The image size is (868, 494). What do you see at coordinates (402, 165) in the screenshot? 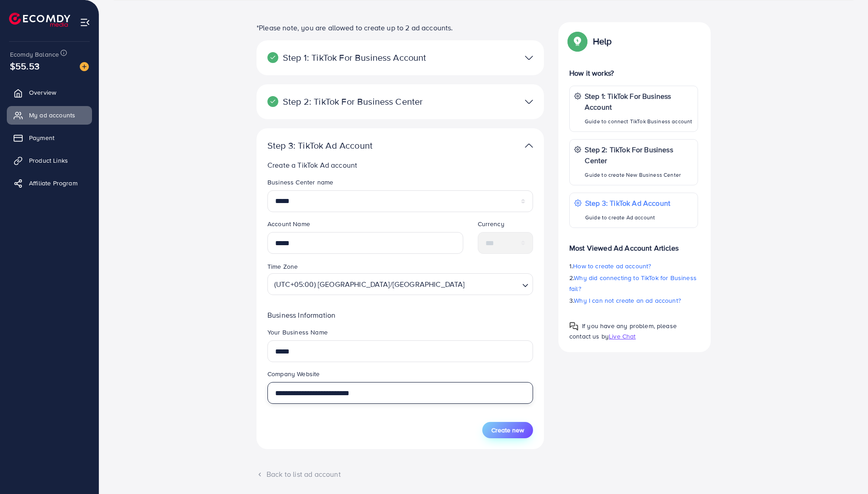
I see `p: Create a TikTok Ad account` at bounding box center [402, 165].